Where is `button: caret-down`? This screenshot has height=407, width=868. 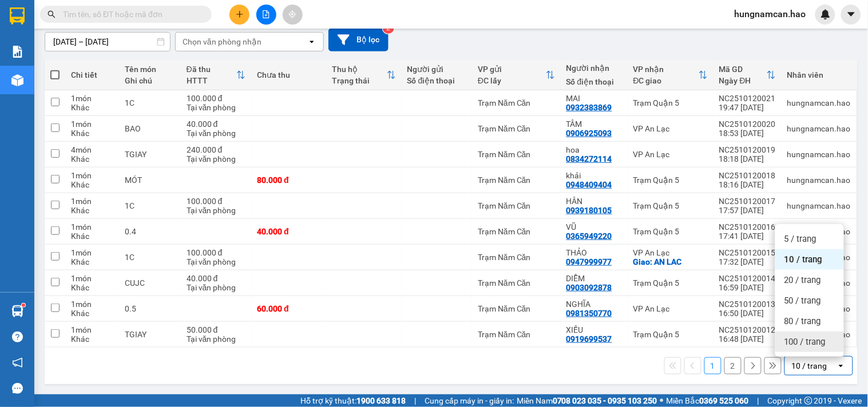 button: caret-down is located at coordinates (851, 14).